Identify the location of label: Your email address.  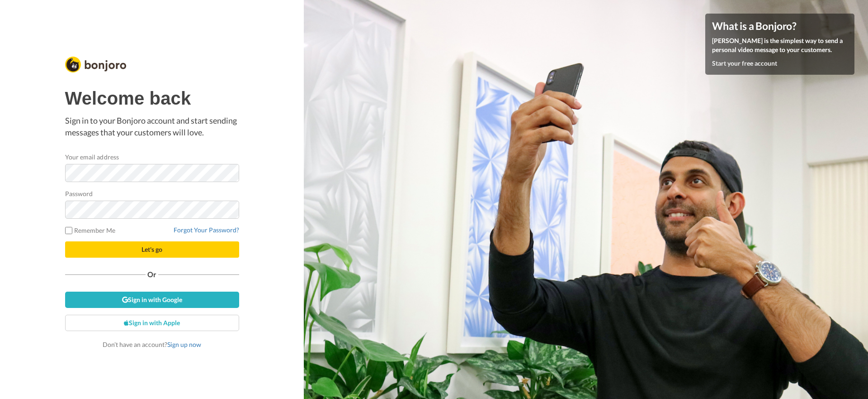
(91, 156).